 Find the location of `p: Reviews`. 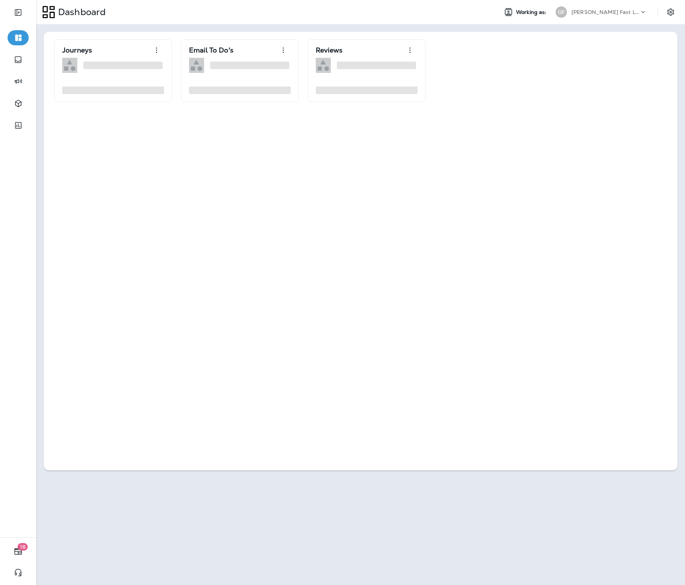

p: Reviews is located at coordinates (329, 50).